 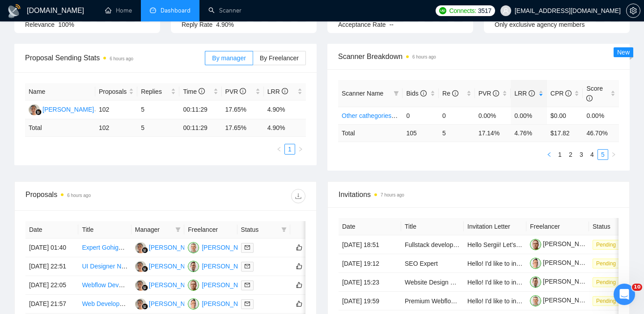 I want to click on a: 1, so click(x=560, y=155).